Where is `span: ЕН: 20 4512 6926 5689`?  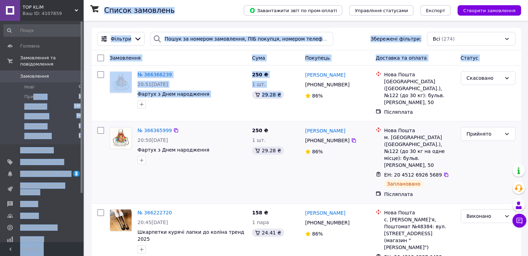 span: ЕН: 20 4512 6926 5689 is located at coordinates (413, 175).